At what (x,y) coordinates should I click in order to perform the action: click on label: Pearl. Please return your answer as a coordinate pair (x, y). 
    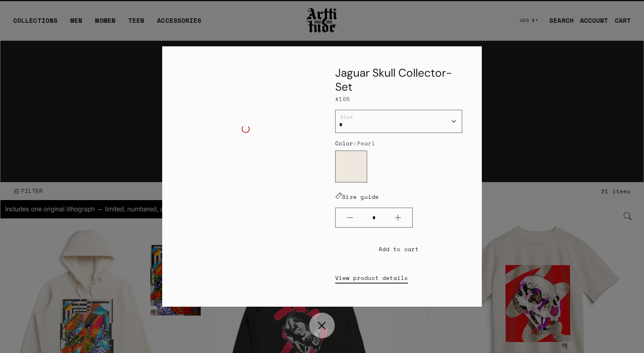
    Looking at the image, I should click on (351, 166).